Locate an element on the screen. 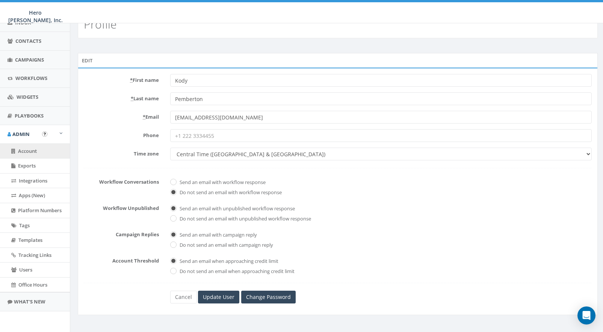 The height and width of the screenshot is (332, 603). label: Send an email with workflow response is located at coordinates (222, 183).